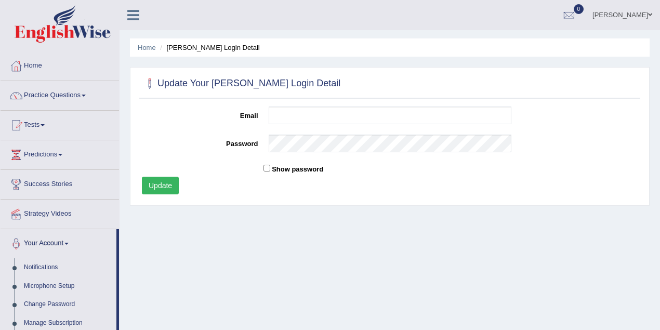 This screenshot has width=660, height=330. Describe the element at coordinates (60, 212) in the screenshot. I see `a: Strategy Videos` at that location.